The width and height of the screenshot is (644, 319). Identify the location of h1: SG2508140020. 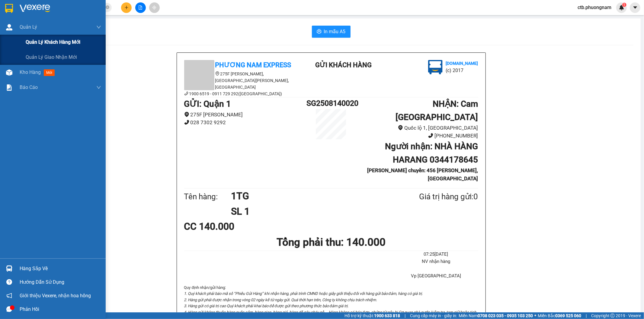
(331, 103).